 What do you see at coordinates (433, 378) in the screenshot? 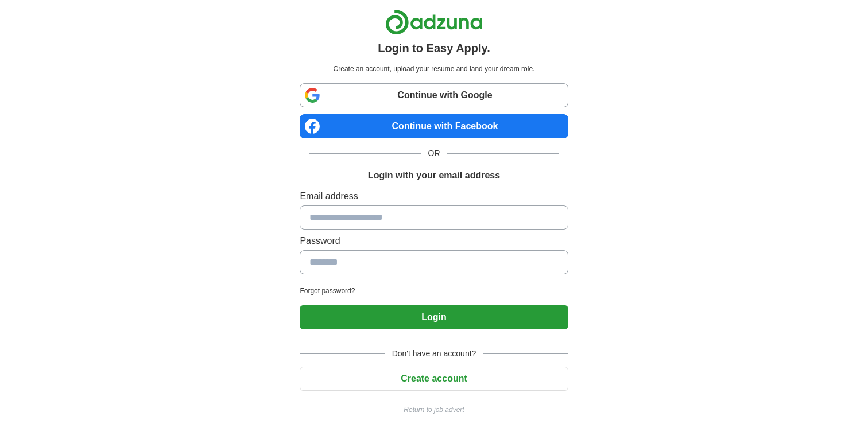
I see `a: Create account` at bounding box center [433, 378].